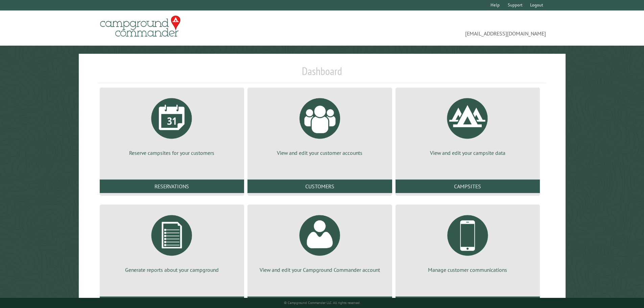 This screenshot has width=644, height=308. I want to click on a: Reserve campsites for your customers, so click(172, 125).